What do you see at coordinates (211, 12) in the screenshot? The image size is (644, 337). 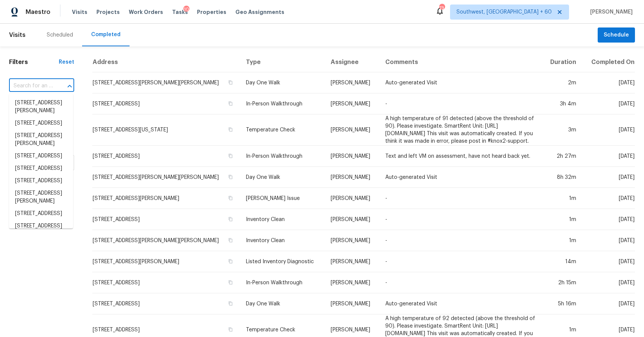 I see `span: Properties` at bounding box center [211, 12].